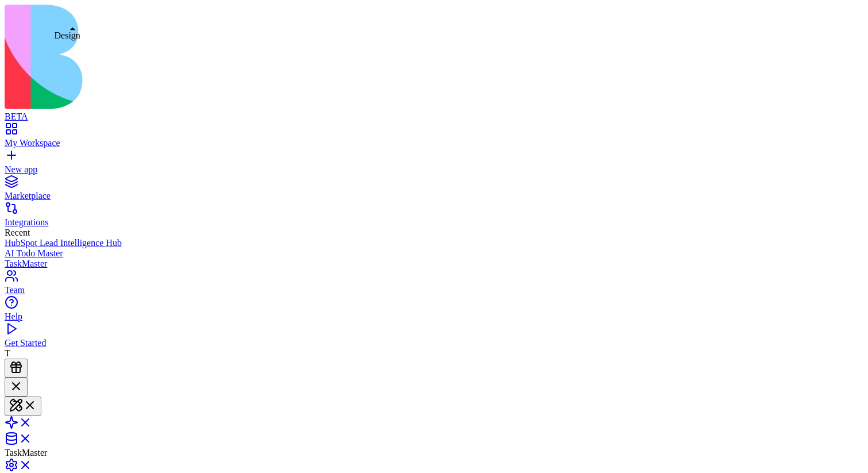 This screenshot has height=473, width=868. What do you see at coordinates (434, 170) in the screenshot?
I see `div: New app` at bounding box center [434, 170].